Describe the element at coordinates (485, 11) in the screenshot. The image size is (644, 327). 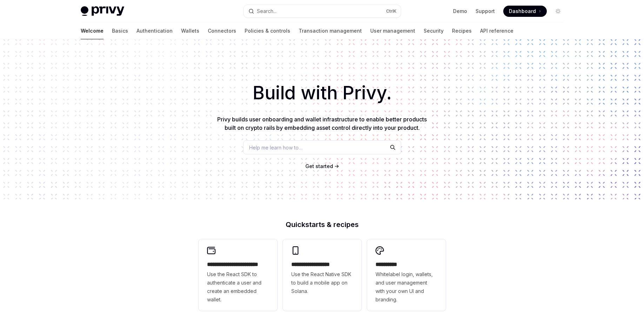
I see `a: Support` at that location.